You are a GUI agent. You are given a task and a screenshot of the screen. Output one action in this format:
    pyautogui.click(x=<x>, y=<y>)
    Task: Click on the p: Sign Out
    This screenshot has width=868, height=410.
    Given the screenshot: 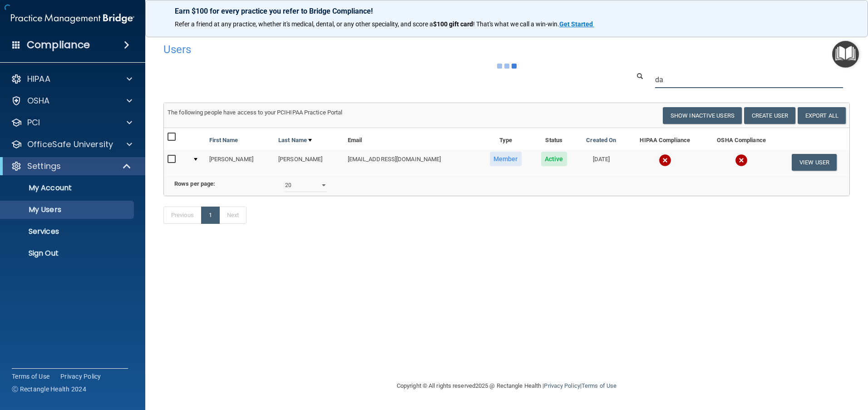 What is the action you would take?
    pyautogui.click(x=68, y=253)
    